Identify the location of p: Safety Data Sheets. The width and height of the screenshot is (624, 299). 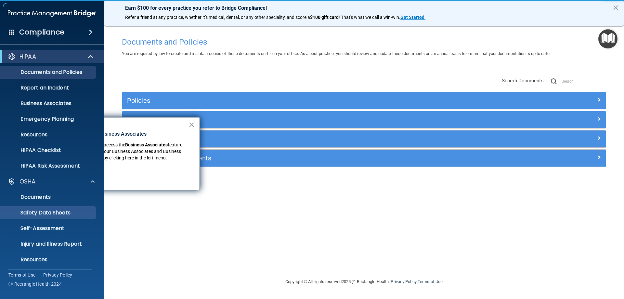
(48, 213).